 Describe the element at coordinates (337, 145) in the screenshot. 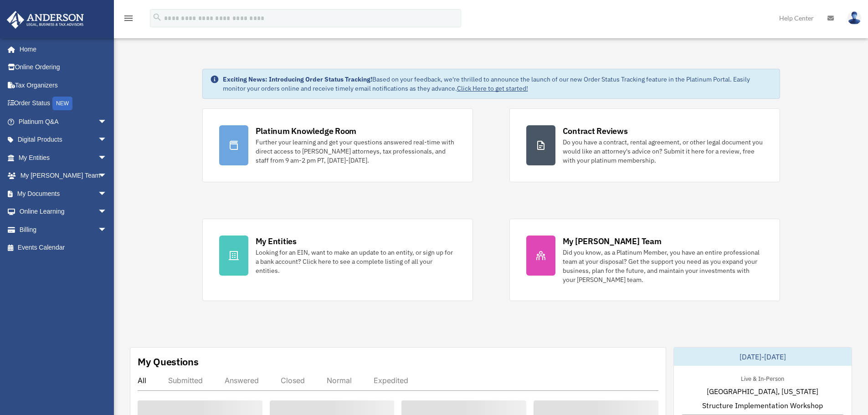

I see `a: Platinum Knowledge Room Further your learning and get your questions answered real-time with dire...` at that location.